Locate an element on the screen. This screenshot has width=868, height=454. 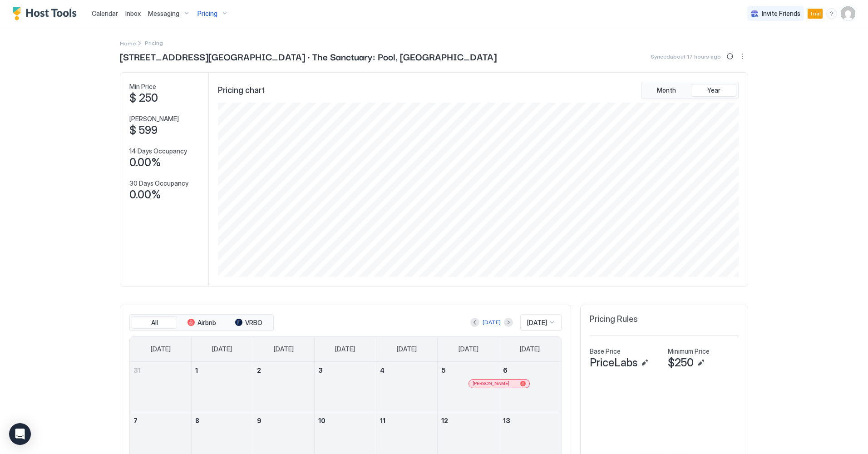
a: Host Tools Logo is located at coordinates (46, 14).